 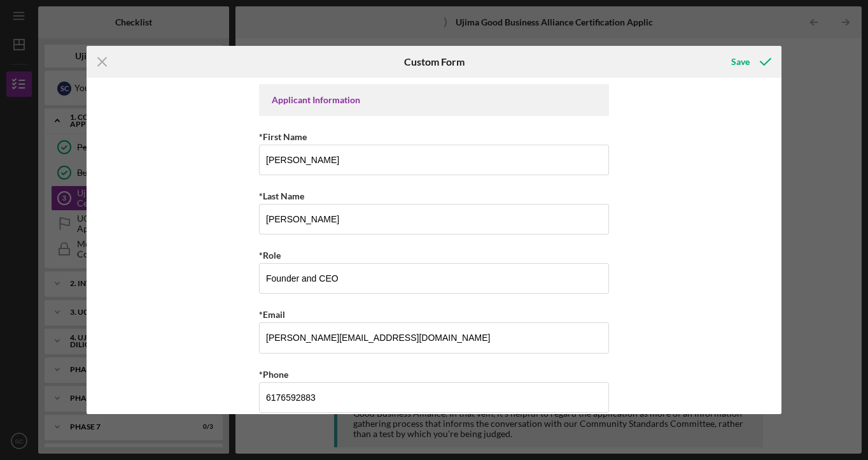 I want to click on h6: Custom Form, so click(x=434, y=62).